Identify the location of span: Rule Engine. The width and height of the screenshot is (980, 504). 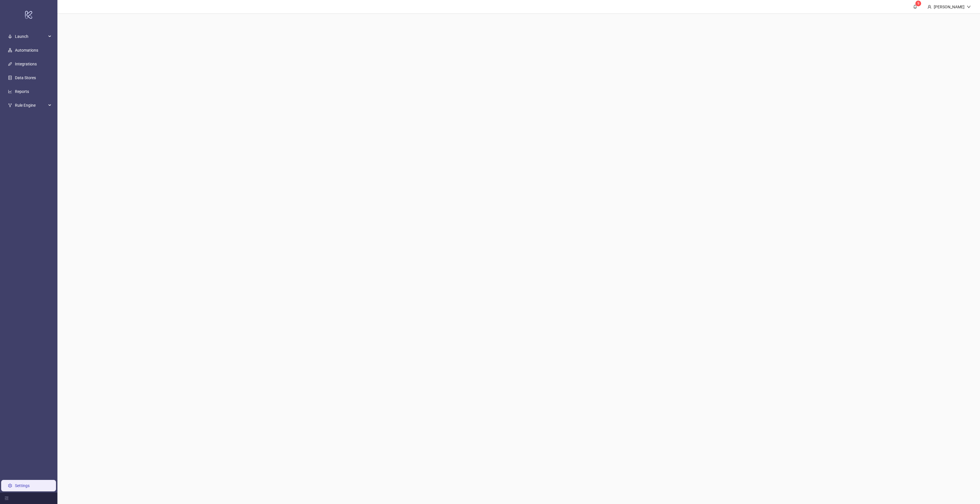
(31, 105).